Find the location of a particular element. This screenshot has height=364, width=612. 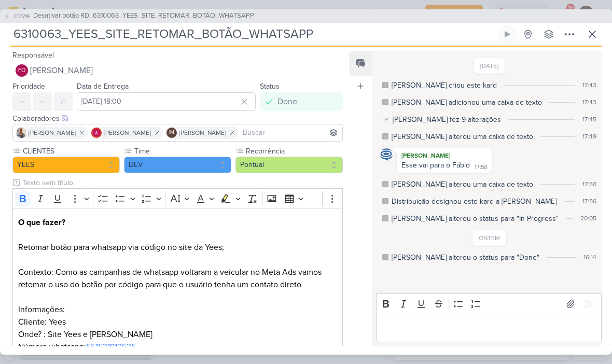

div: Distribuição designou este kard a Fabio is located at coordinates (474, 201).